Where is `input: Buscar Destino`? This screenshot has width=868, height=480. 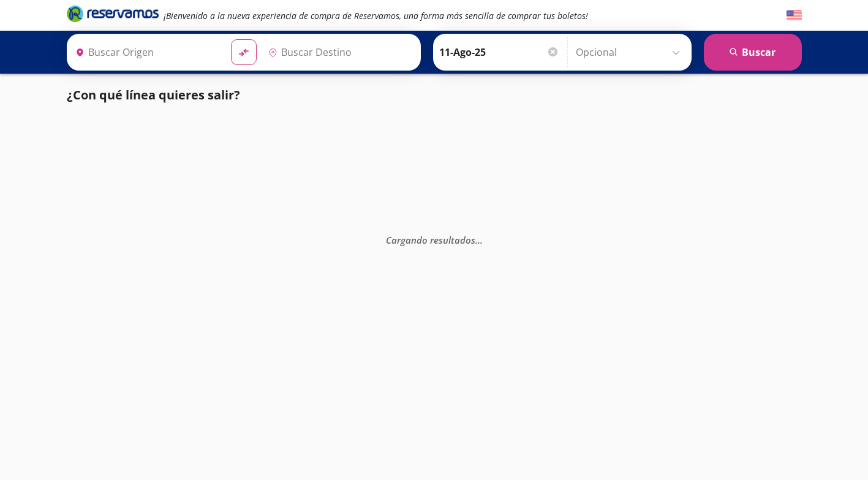
input: Buscar Destino is located at coordinates (339, 52).